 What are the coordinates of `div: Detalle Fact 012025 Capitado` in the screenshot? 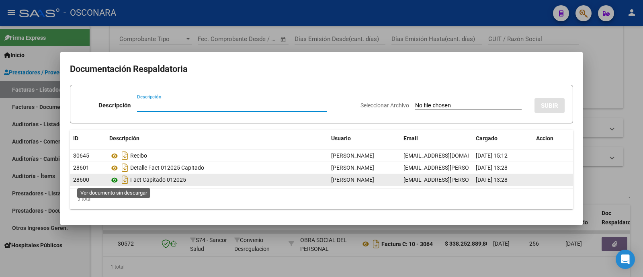 It's located at (217, 168).